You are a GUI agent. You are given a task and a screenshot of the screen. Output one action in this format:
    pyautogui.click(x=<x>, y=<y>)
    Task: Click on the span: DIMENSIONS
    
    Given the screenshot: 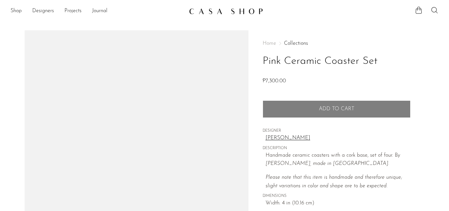 What is the action you would take?
    pyautogui.click(x=337, y=196)
    